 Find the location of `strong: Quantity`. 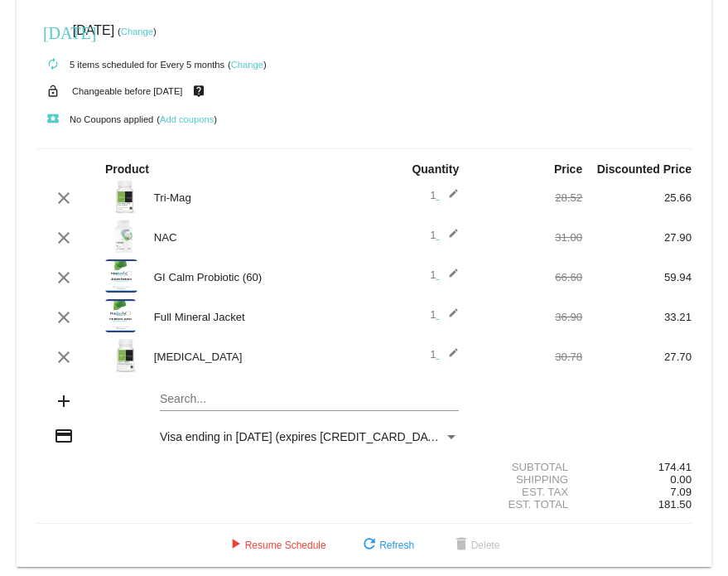

strong: Quantity is located at coordinates (435, 169).